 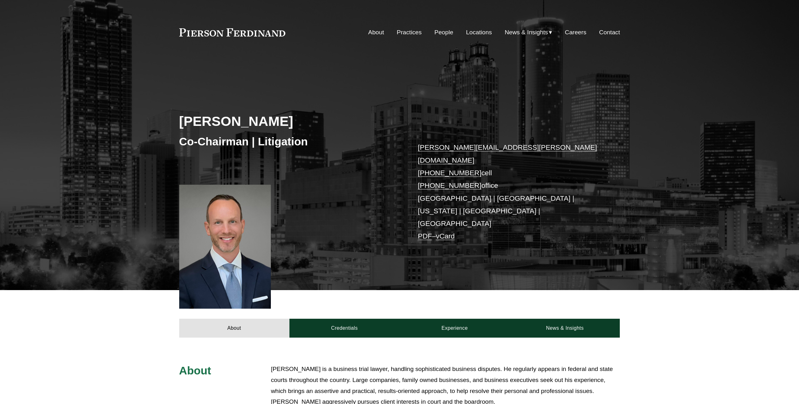 I want to click on h3: Co-Chairman | Litigation, so click(x=289, y=142).